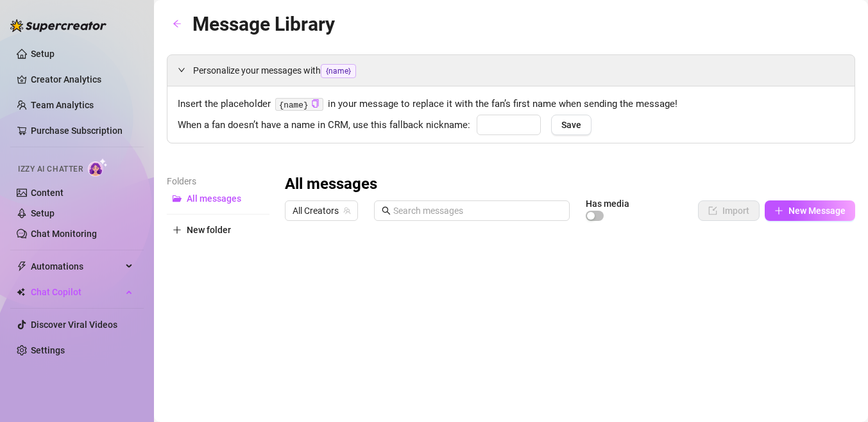 The image size is (868, 422). Describe the element at coordinates (322, 211) in the screenshot. I see `span: All Creators` at that location.